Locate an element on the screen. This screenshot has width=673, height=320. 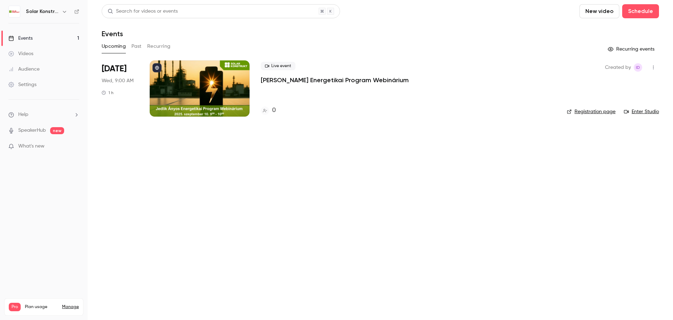
button: New video is located at coordinates (600, 11).